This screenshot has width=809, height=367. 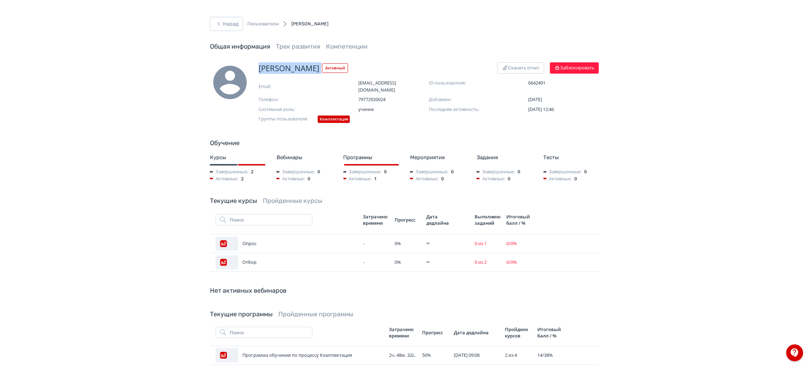 What do you see at coordinates (347, 47) in the screenshot?
I see `a: Компетенции` at bounding box center [347, 47].